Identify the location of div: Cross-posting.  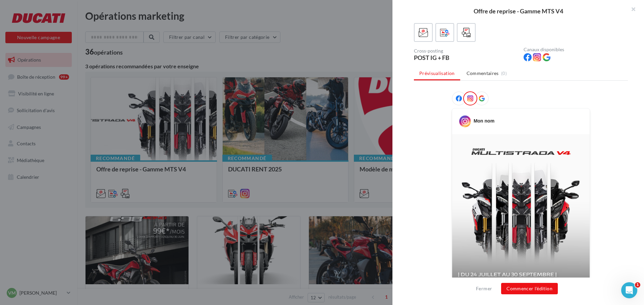
(466, 51).